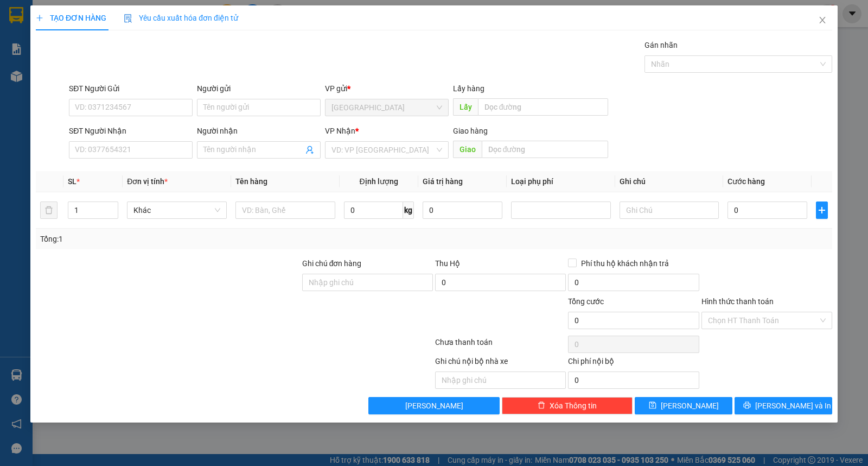 Image resolution: width=868 pixels, height=466 pixels. What do you see at coordinates (567, 406) in the screenshot?
I see `button: deleteXóa Thông tin` at bounding box center [567, 406].